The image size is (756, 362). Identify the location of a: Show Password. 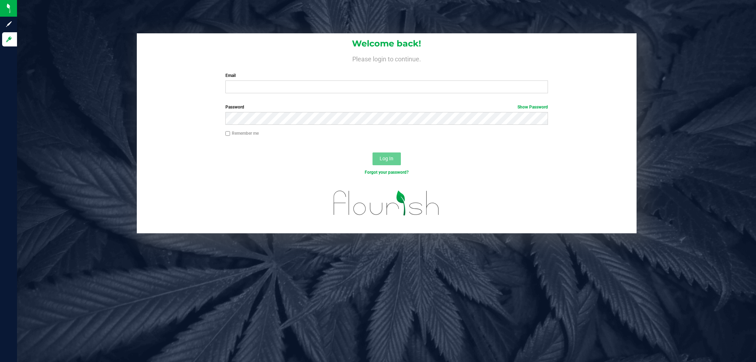
(533, 107).